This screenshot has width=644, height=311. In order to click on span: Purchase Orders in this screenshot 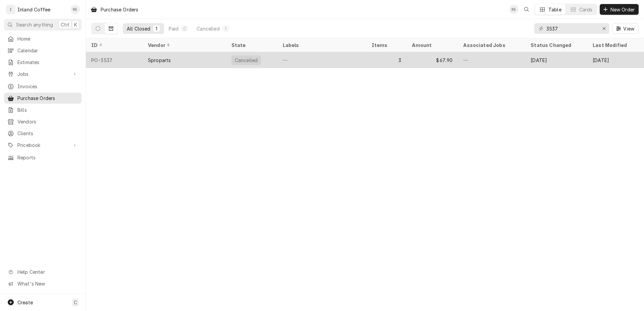, I will do `click(48, 98)`.